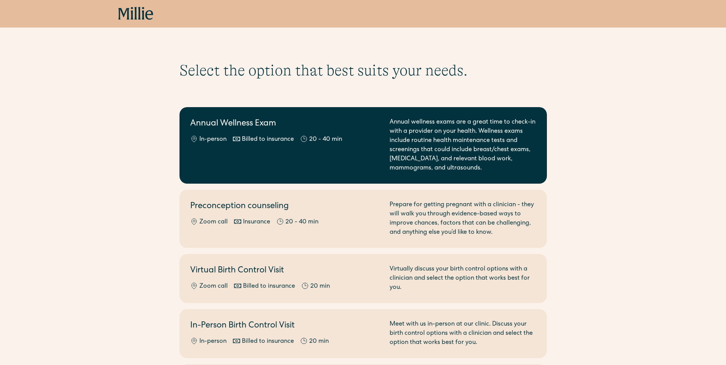  I want to click on h2: Annual Wellness Exam, so click(285, 124).